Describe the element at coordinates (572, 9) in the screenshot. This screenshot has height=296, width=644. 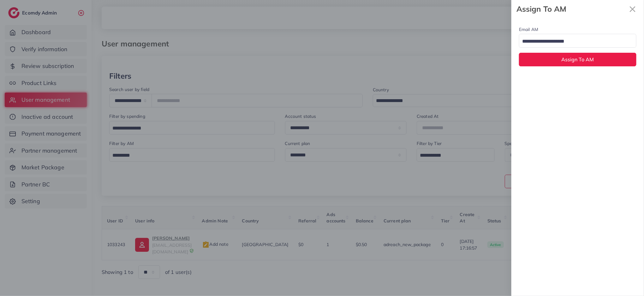
I see `strong: Assign To AM` at that location.